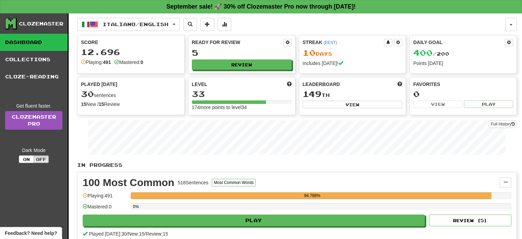  What do you see at coordinates (131, 104) in the screenshot?
I see `div: New / Review` at bounding box center [131, 104].